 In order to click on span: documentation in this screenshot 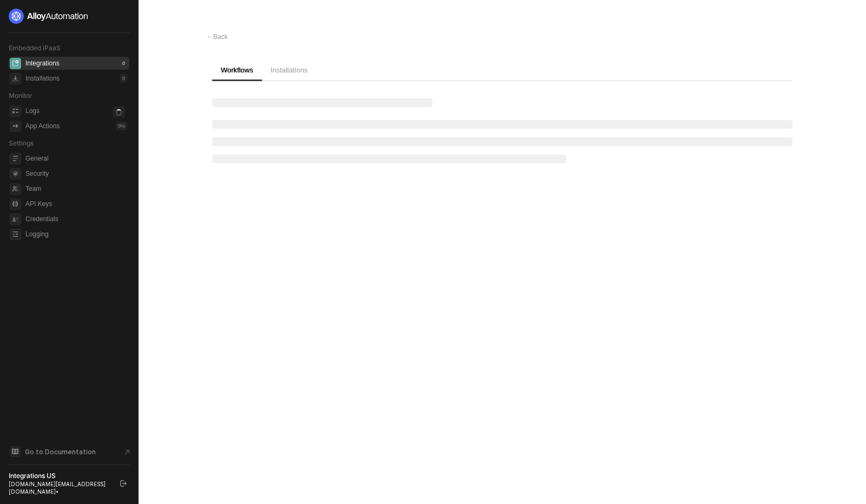, I will do `click(15, 452)`.